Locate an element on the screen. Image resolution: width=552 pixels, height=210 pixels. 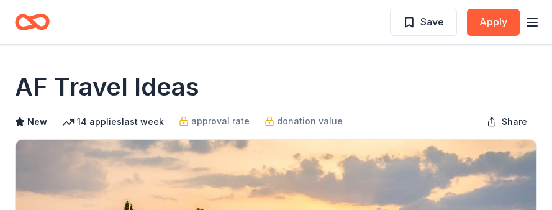
span: approval rate is located at coordinates (221, 121).